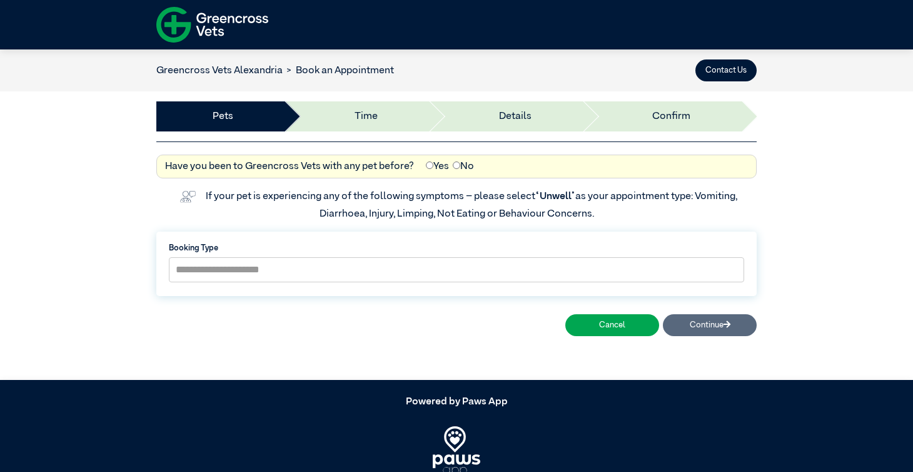 The height and width of the screenshot is (472, 913). Describe the element at coordinates (290, 166) in the screenshot. I see `label: Have you been to Greencross Vets with any pet before?` at that location.